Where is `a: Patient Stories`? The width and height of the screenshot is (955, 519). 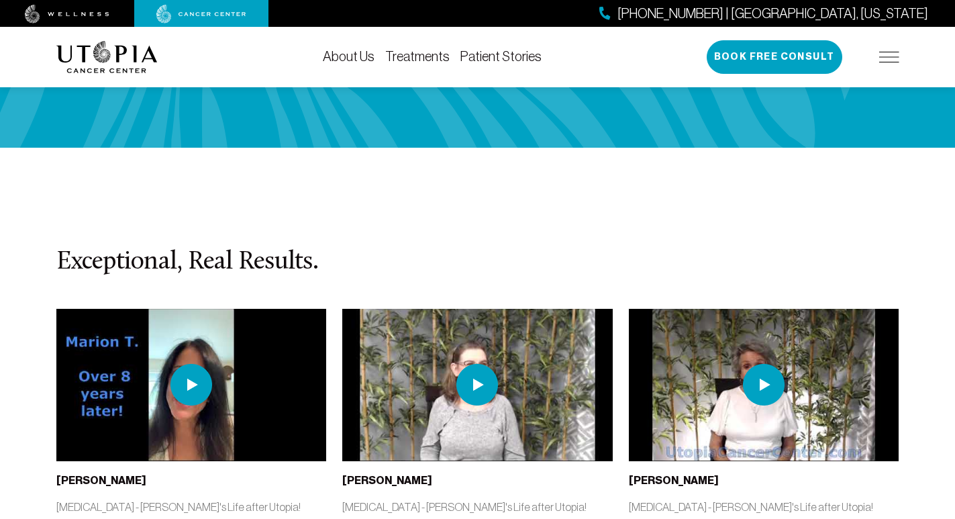 a: Patient Stories is located at coordinates (501, 56).